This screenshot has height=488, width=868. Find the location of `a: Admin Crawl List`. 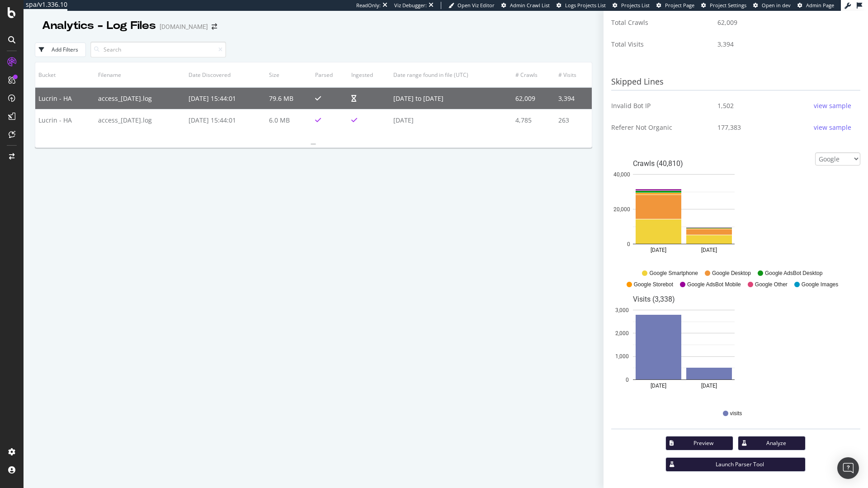

a: Admin Crawl List is located at coordinates (525, 5).